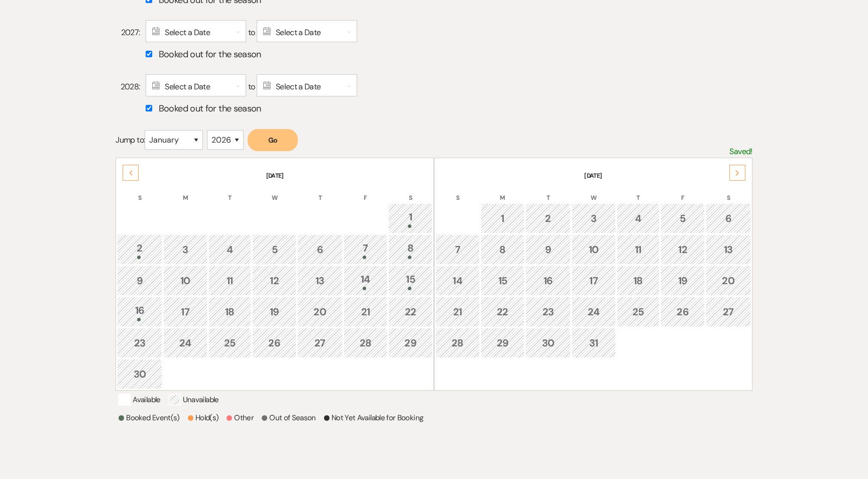 Image resolution: width=868 pixels, height=479 pixels. What do you see at coordinates (373, 418) in the screenshot?
I see `p: Not Yet Available for Booking` at bounding box center [373, 418].